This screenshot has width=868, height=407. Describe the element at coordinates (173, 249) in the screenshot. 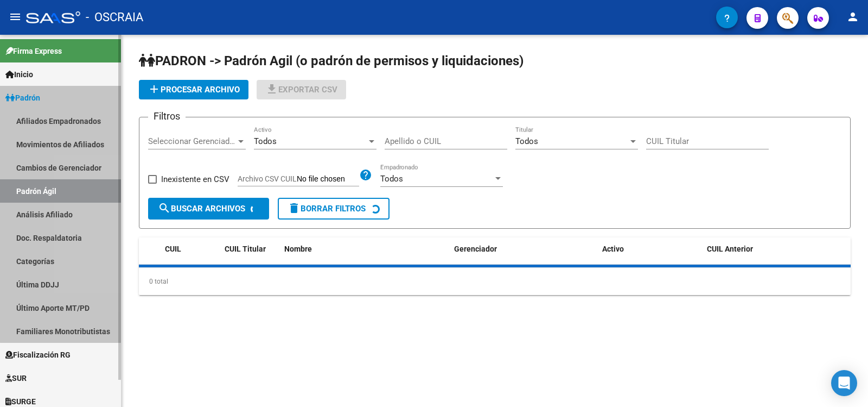

I see `span: CUIL` at that location.